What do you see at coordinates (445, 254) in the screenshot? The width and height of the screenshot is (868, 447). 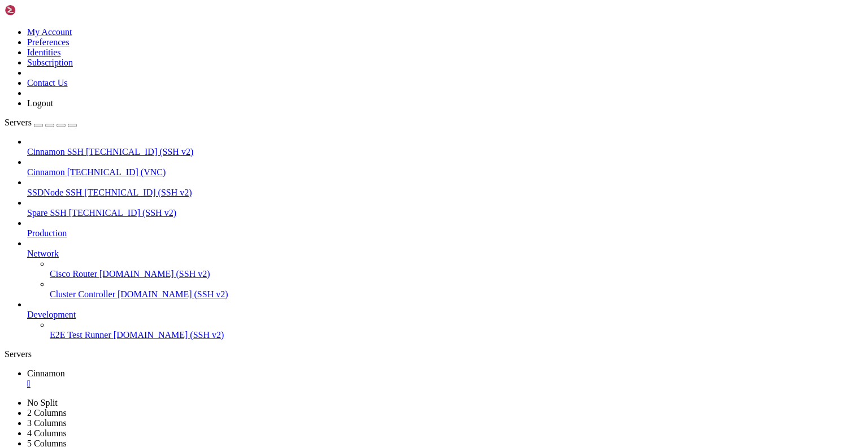 I see `a: Network` at bounding box center [445, 254].